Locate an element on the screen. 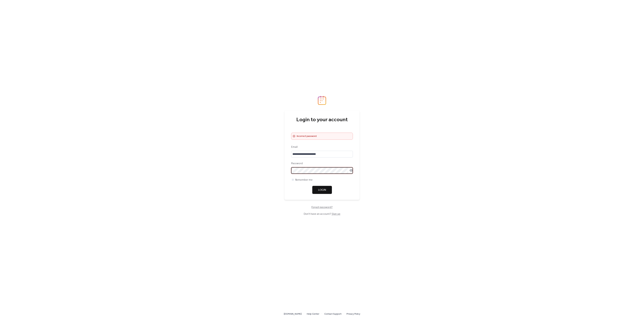 This screenshot has height=320, width=644. button: Login is located at coordinates (322, 190).